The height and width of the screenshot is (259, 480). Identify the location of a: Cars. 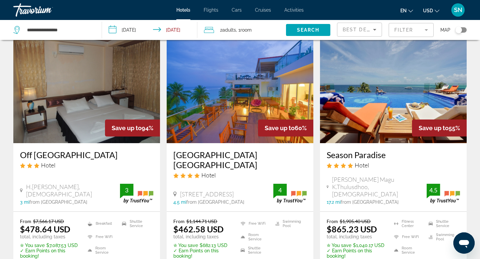
(237, 10).